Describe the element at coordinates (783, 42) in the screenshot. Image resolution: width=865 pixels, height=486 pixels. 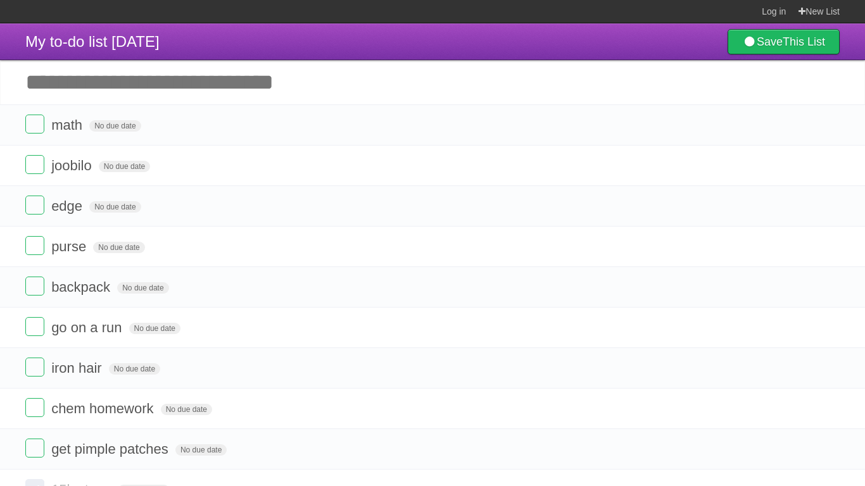
I see `a: SaveThis List` at that location.